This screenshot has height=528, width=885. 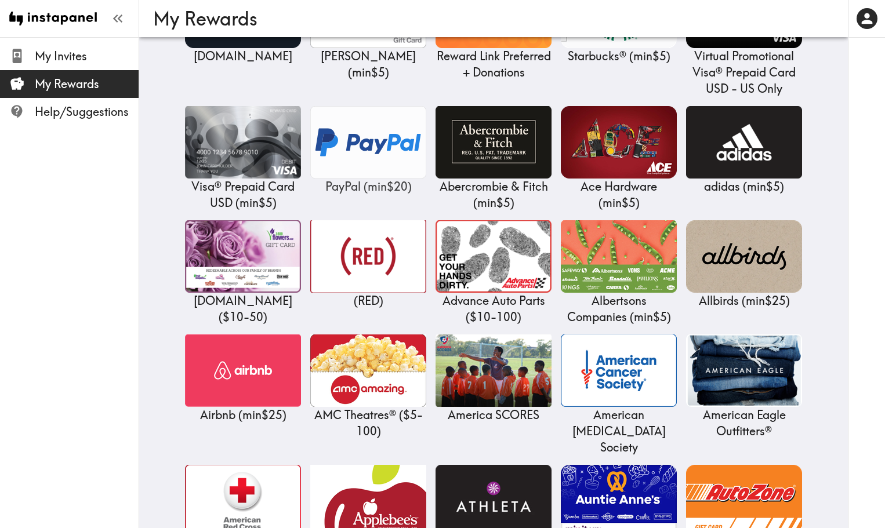 What do you see at coordinates (744, 387) in the screenshot?
I see `a: American Eagle Outfitters®American Eagle Outfitters®` at bounding box center [744, 387].